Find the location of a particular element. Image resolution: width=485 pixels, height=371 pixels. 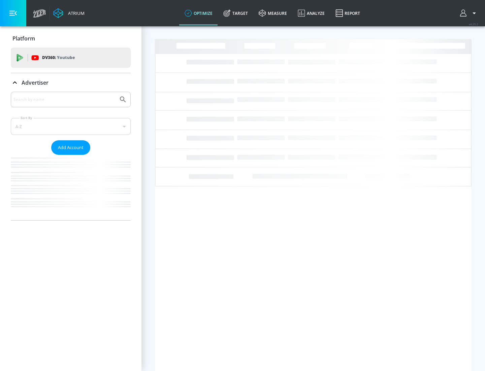

div: DV360: Youtube is located at coordinates (71, 58).